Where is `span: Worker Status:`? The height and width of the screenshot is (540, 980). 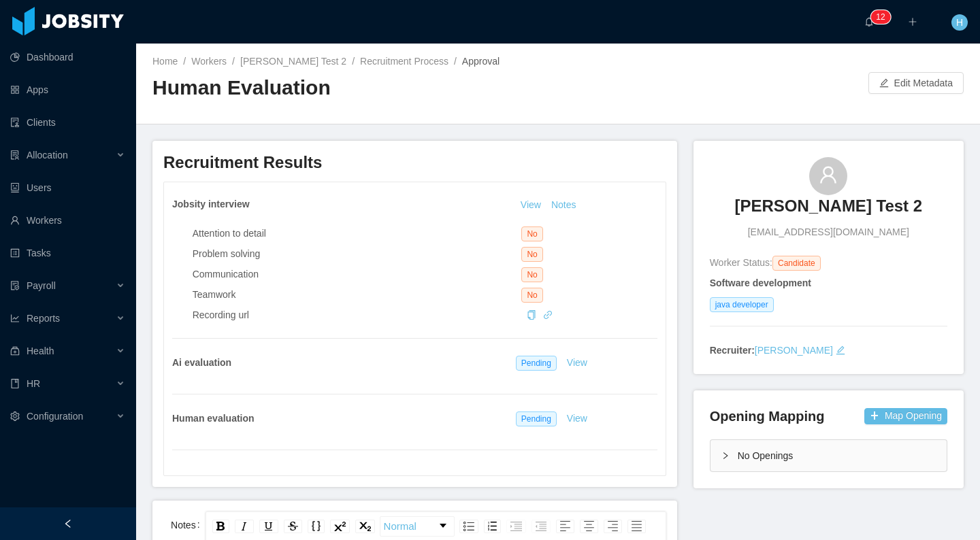
span: Worker Status: is located at coordinates (741, 262).